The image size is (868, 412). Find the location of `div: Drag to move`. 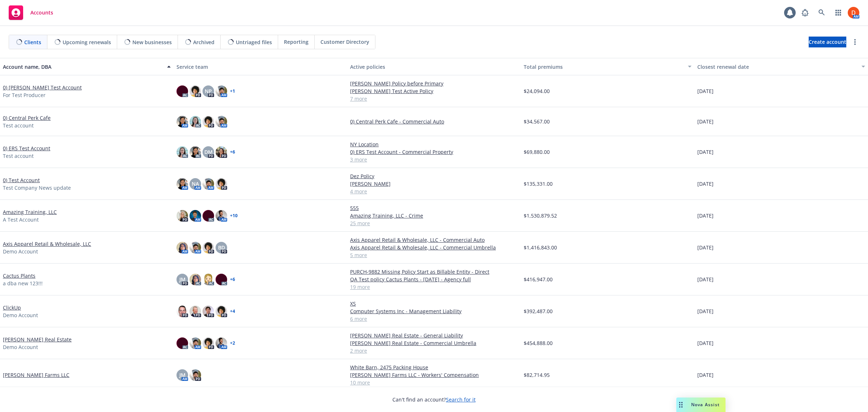

div: Drag to move is located at coordinates (681, 405).